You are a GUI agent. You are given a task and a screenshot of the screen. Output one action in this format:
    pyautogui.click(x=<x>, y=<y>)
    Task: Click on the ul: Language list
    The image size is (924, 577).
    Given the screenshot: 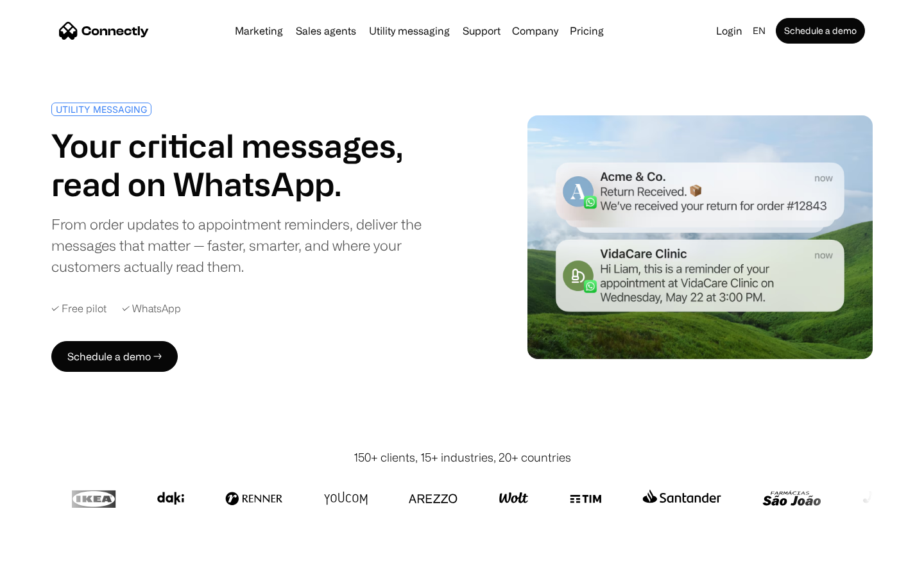 What is the action you would take?
    pyautogui.click(x=51, y=563)
    